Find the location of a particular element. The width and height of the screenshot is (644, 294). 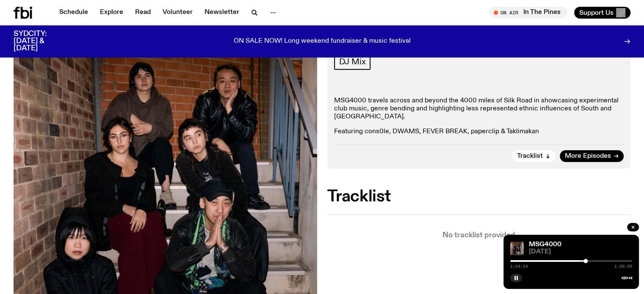

a: Read is located at coordinates (143, 13).